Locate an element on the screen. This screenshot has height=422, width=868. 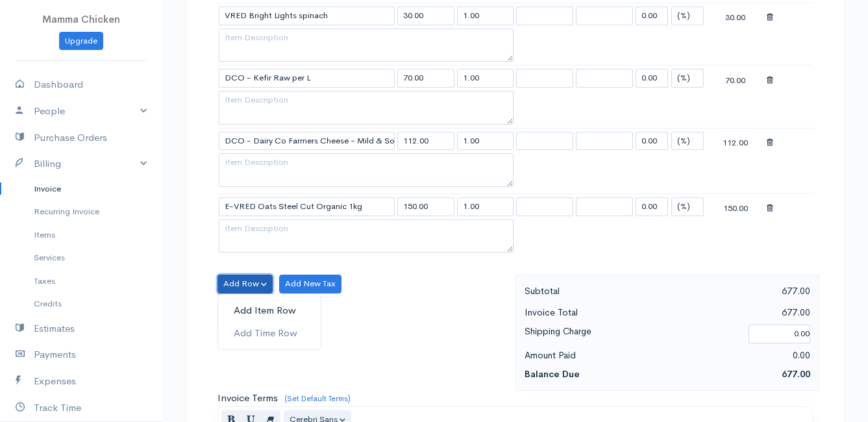
div: 70.00 is located at coordinates (735, 79).